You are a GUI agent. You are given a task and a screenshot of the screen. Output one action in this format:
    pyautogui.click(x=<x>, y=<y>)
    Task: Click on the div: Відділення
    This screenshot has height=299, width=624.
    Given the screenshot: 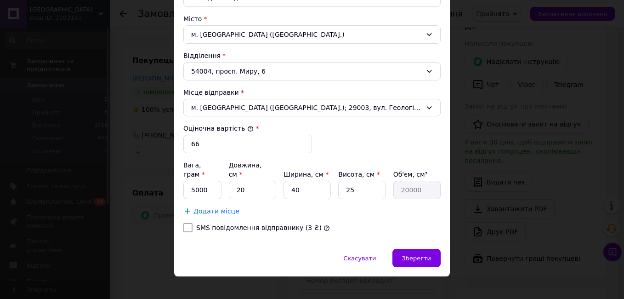 What is the action you would take?
    pyautogui.click(x=312, y=56)
    